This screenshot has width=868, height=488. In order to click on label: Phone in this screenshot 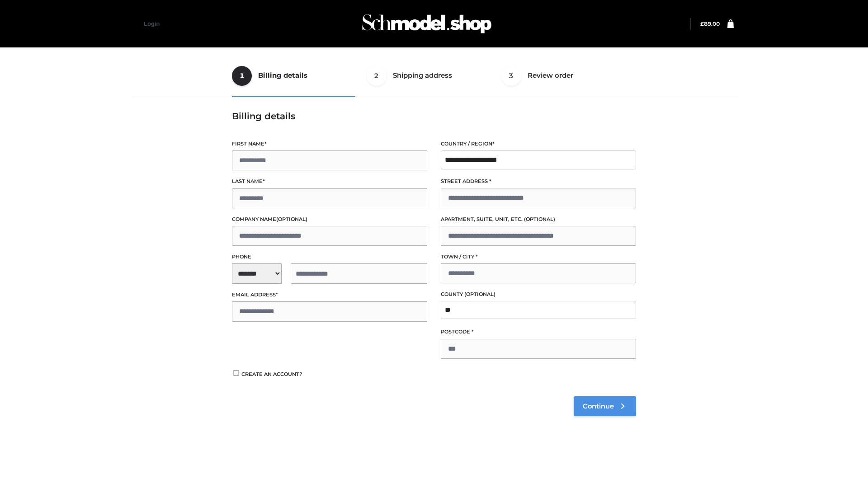, I will do `click(329, 256)`.